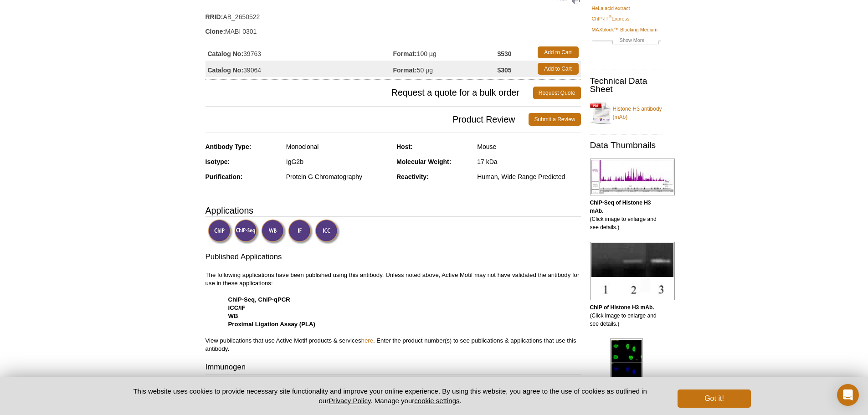  I want to click on td: AB_2650522, so click(393, 14).